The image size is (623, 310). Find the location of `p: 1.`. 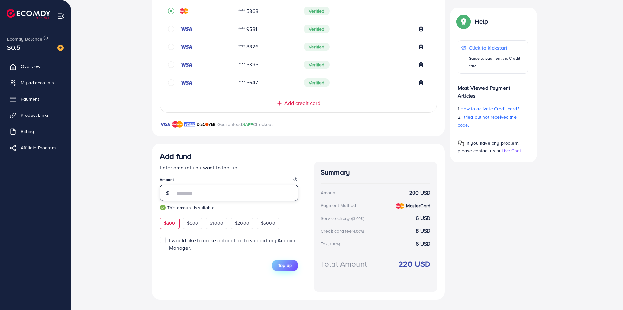

p: 1. is located at coordinates (493, 109).